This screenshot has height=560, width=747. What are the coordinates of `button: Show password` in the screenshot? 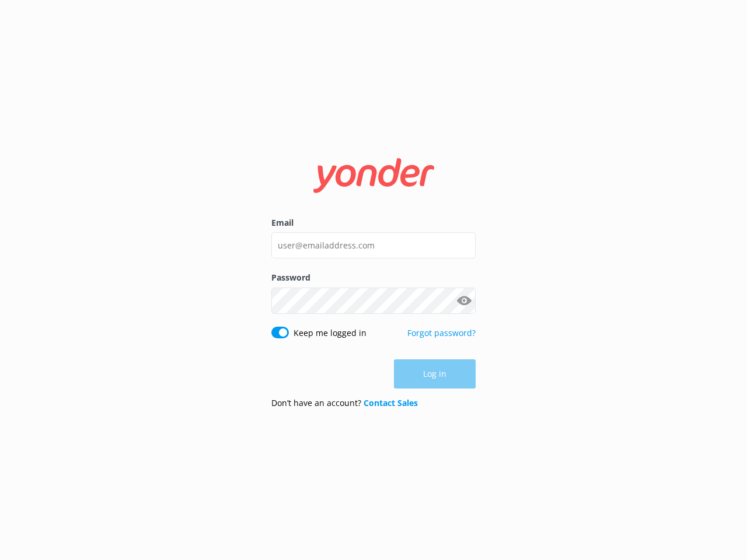 It's located at (464, 300).